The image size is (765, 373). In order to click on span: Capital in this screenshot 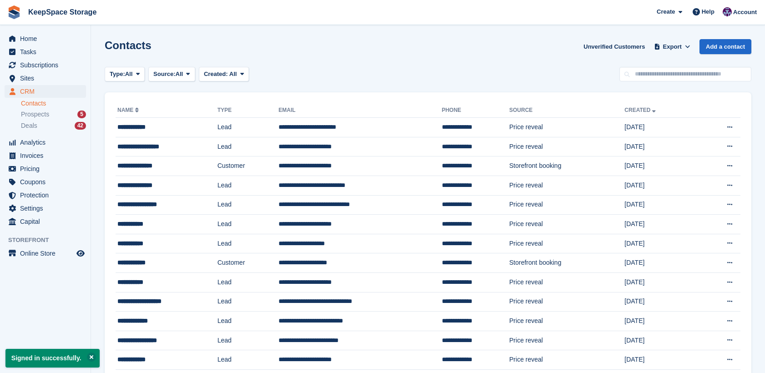, I will do `click(47, 222)`.